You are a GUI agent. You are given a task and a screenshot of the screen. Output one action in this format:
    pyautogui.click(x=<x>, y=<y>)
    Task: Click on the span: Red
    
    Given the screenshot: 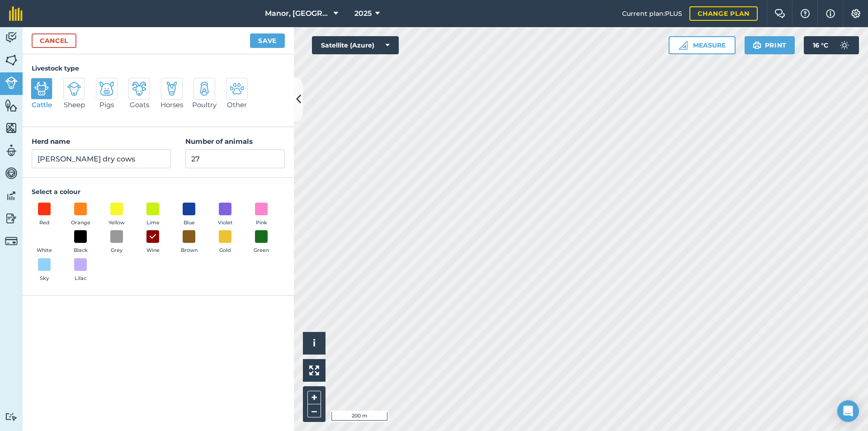 What is the action you would take?
    pyautogui.click(x=44, y=223)
    